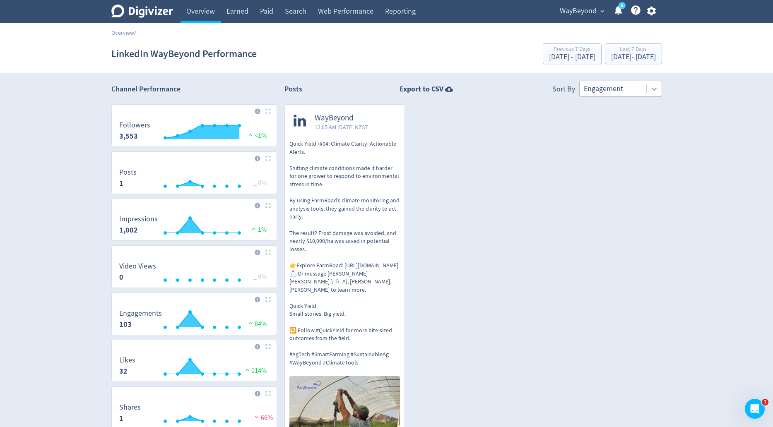 Image resolution: width=773 pixels, height=427 pixels. I want to click on span: 66%, so click(263, 418).